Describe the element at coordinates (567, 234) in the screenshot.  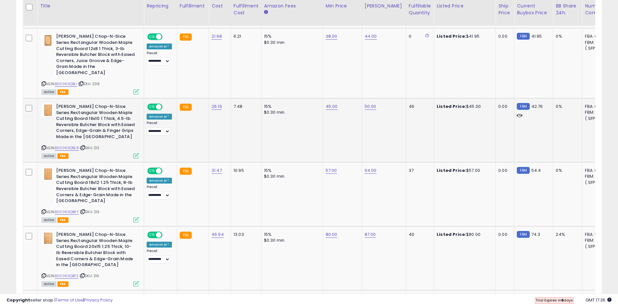
I see `div: 24%` at that location.